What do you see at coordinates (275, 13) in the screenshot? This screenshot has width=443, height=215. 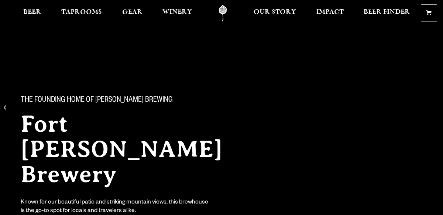 I see `a: Our Story` at bounding box center [275, 13].